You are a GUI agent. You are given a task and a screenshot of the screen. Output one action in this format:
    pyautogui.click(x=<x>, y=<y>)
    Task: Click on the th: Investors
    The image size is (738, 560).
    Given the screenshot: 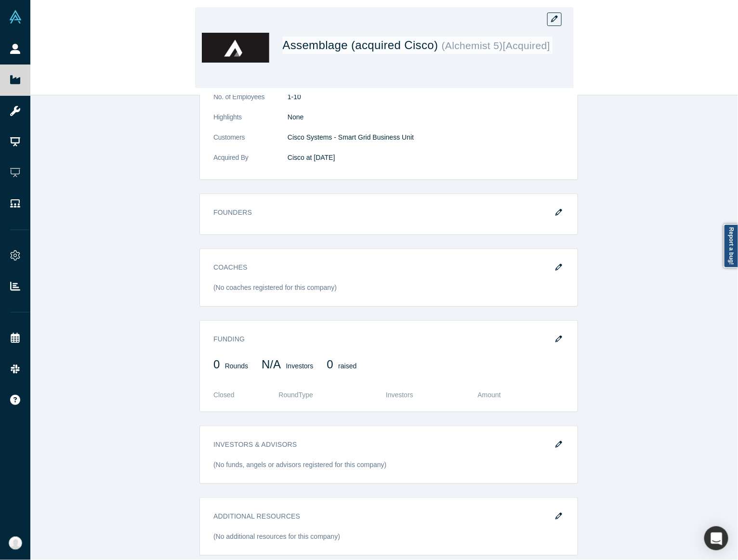 What is the action you would take?
    pyautogui.click(x=429, y=394)
    